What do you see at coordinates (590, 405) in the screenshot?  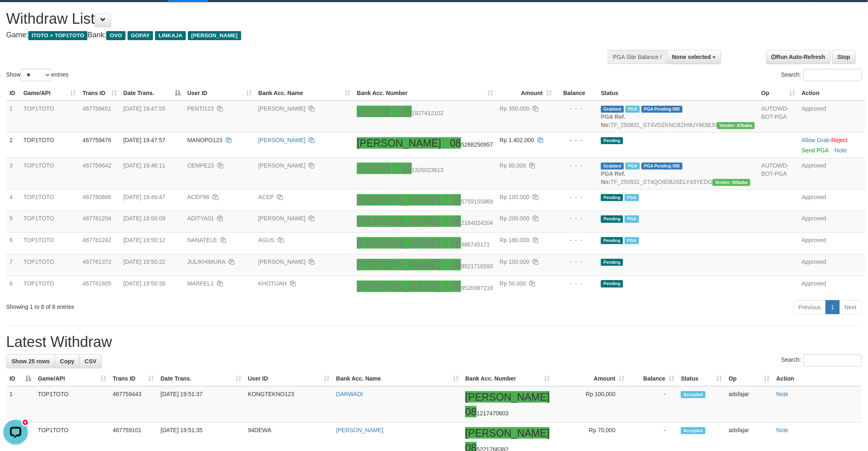 I see `td: Rp 100,000` at bounding box center [590, 405].